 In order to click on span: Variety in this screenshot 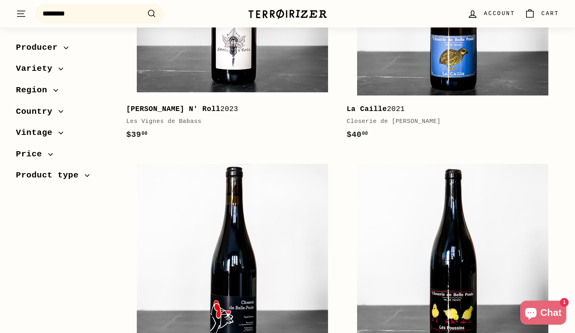, I will do `click(37, 69)`.